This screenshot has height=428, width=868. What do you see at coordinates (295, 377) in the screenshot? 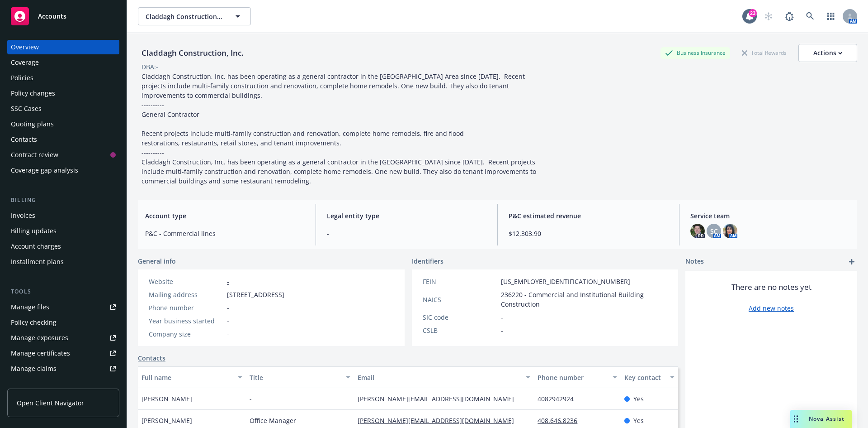
I see `div: Title` at bounding box center [295, 377].